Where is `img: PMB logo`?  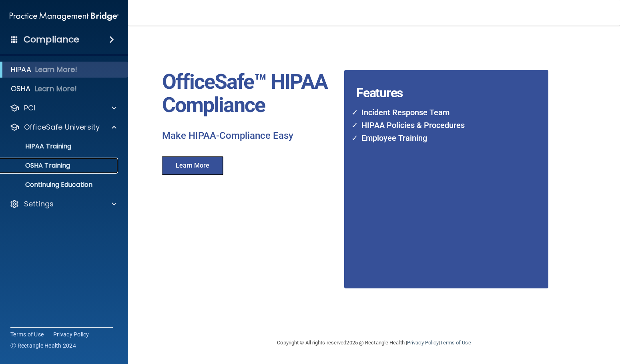 img: PMB logo is located at coordinates (64, 17).